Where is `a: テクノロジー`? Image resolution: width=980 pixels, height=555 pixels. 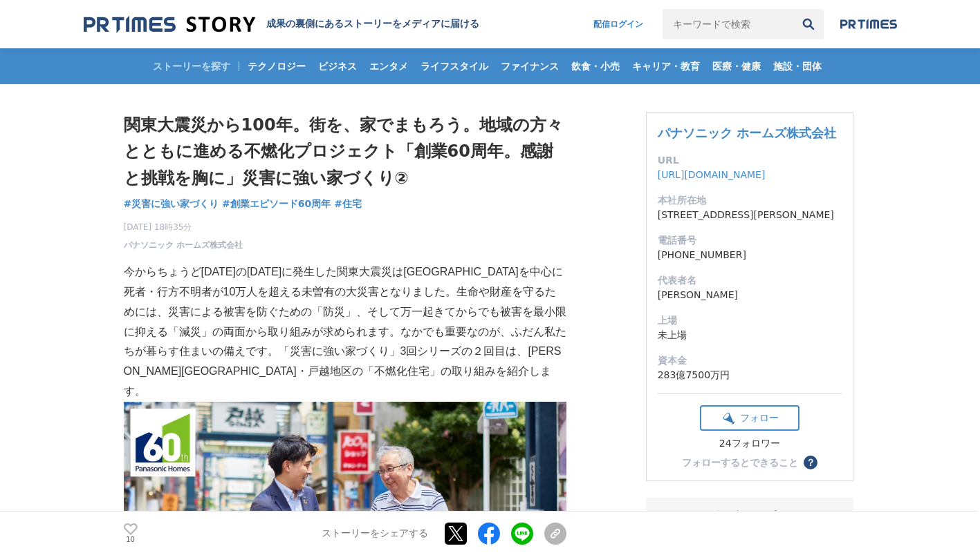 a: テクノロジー is located at coordinates (277, 66).